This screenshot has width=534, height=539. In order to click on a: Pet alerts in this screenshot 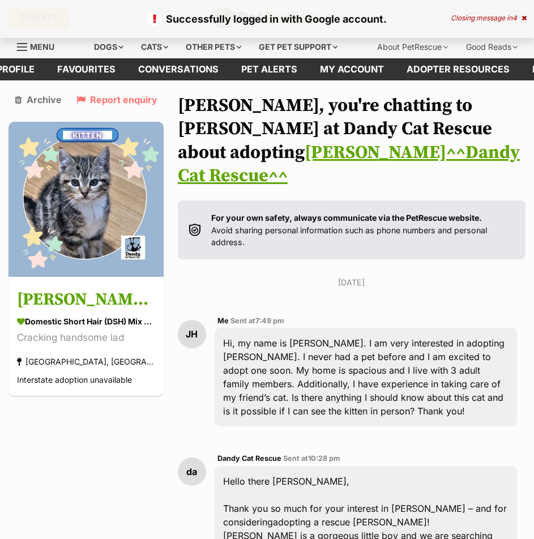, I will do `click(269, 69)`.